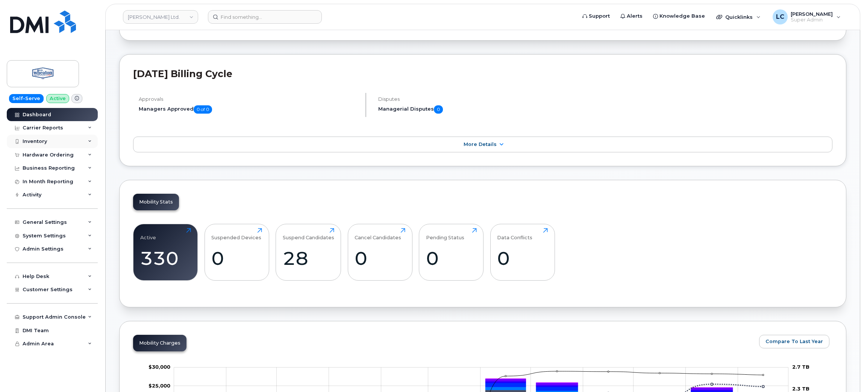 The width and height of the screenshot is (864, 392). What do you see at coordinates (738, 17) in the screenshot?
I see `div: Quicklinks` at bounding box center [738, 17].